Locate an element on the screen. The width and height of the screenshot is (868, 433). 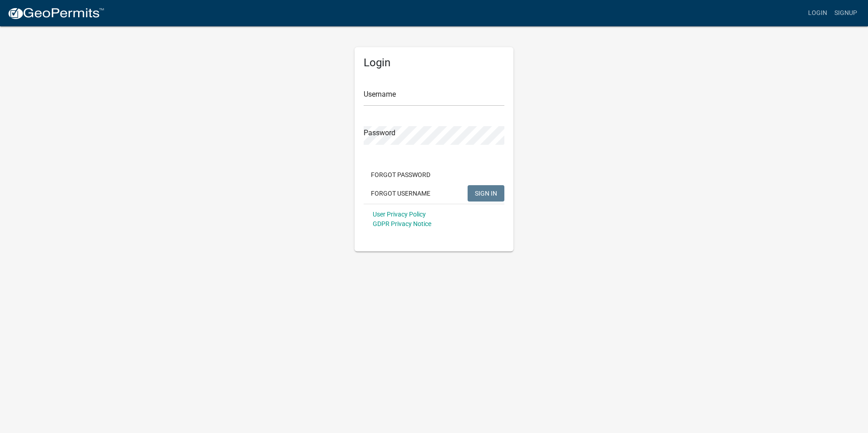
a: GDPR Privacy Notice is located at coordinates (402, 224).